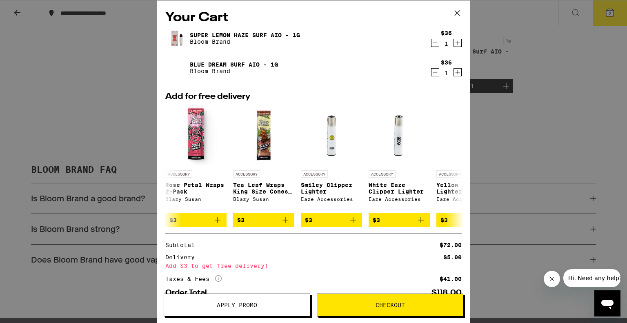  Describe the element at coordinates (196, 136) in the screenshot. I see `img: Blazy Susan - Rose Petal Wraps 2-Pack` at that location.